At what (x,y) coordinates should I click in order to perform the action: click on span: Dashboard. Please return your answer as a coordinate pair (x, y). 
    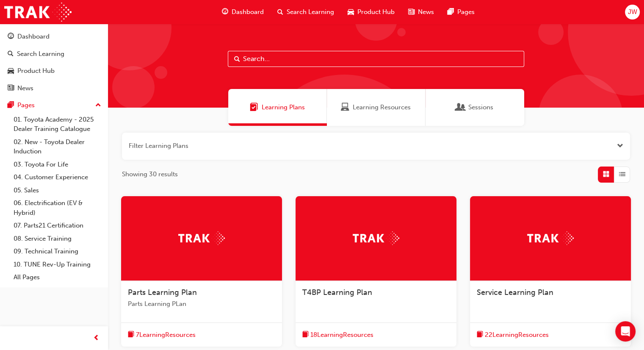
    Looking at the image, I should click on (248, 12).